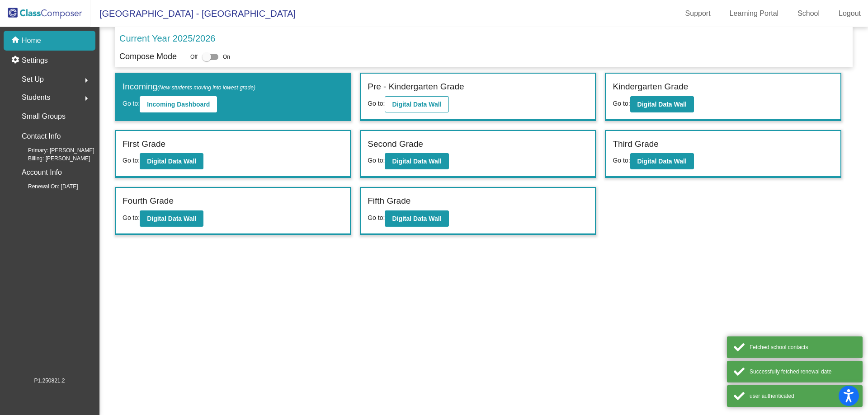  What do you see at coordinates (36, 97) in the screenshot?
I see `span: Students` at bounding box center [36, 97].